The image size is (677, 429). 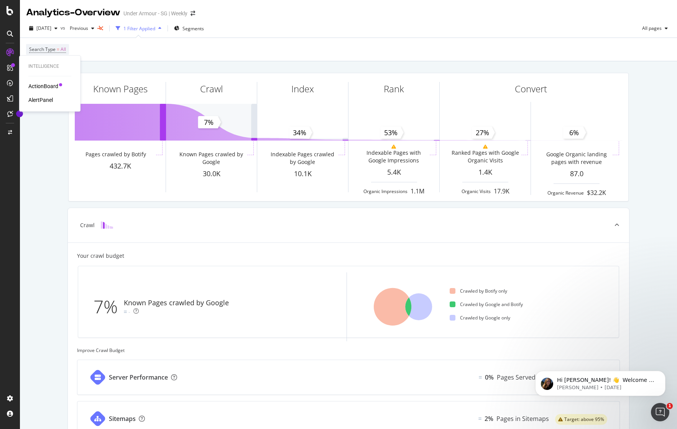 I want to click on div: Pages crawled by Botify, so click(x=116, y=154).